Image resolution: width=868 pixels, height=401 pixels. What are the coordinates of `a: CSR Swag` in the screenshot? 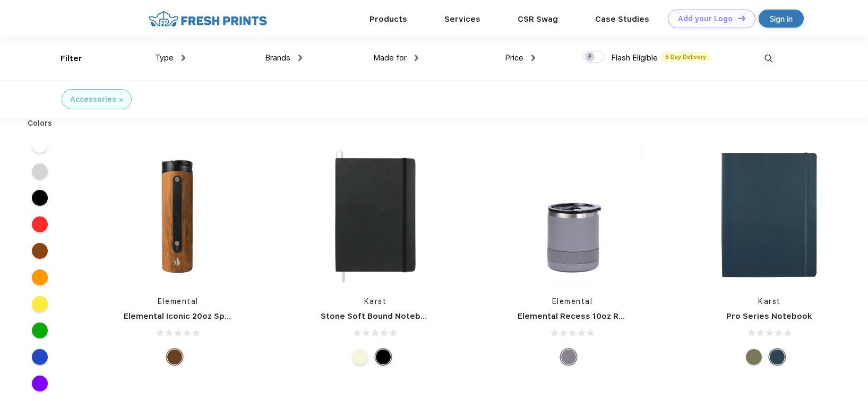 It's located at (538, 19).